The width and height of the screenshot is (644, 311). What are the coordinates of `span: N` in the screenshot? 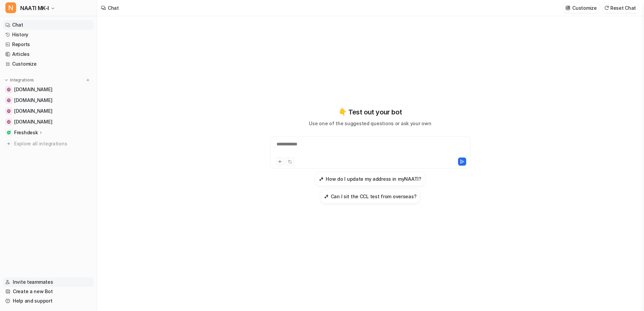 It's located at (11, 8).